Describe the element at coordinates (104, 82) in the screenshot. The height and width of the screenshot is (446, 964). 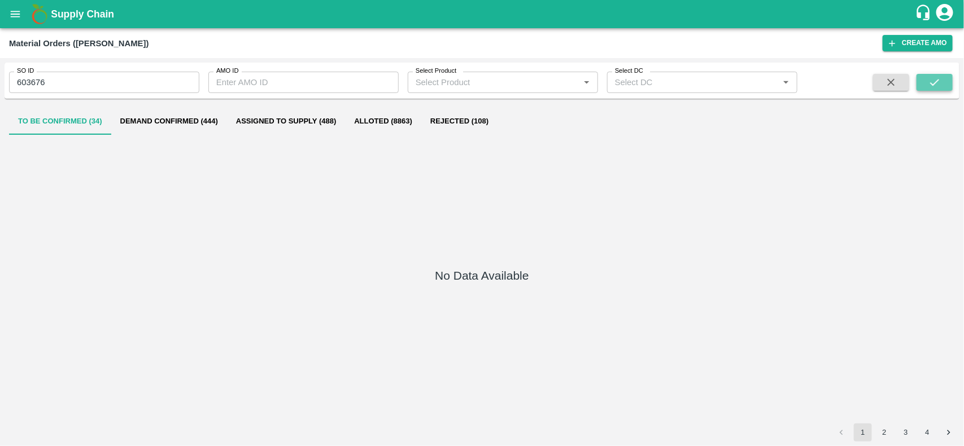
I see `input: Enter SO ID` at that location.